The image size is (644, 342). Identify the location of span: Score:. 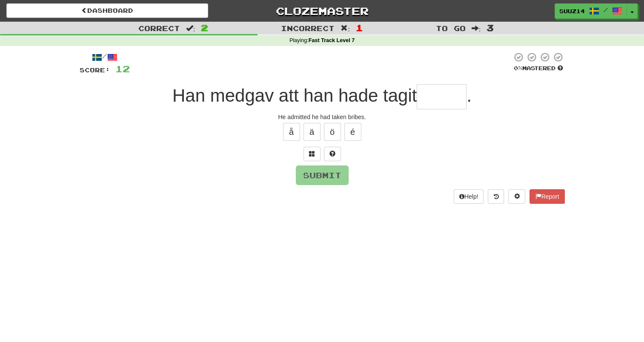
(95, 70).